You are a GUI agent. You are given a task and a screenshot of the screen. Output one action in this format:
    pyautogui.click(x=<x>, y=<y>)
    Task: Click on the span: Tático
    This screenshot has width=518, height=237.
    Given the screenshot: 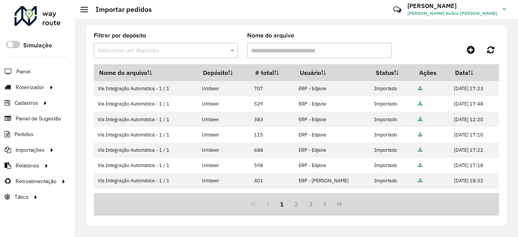 What is the action you would take?
    pyautogui.click(x=21, y=197)
    